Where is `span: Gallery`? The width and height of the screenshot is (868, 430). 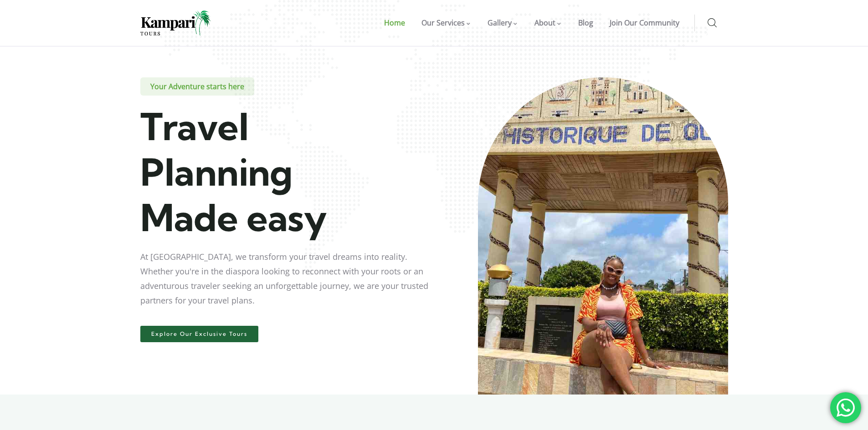
span: Gallery is located at coordinates (500, 22).